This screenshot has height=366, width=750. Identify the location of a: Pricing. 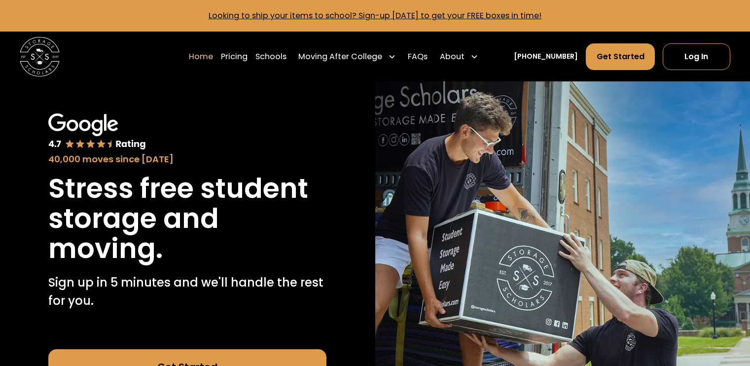
(234, 57).